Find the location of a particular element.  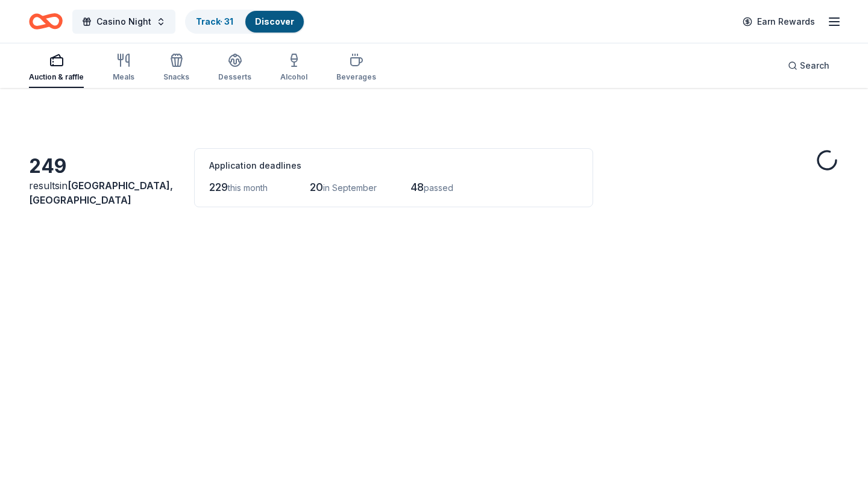

div: Desserts is located at coordinates (234, 77).